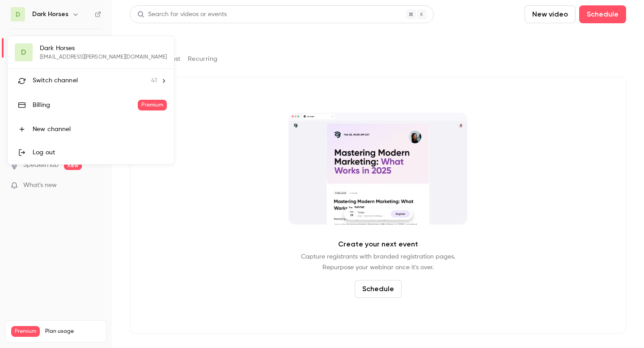 This screenshot has height=348, width=644. Describe the element at coordinates (154, 80) in the screenshot. I see `span: 41` at that location.